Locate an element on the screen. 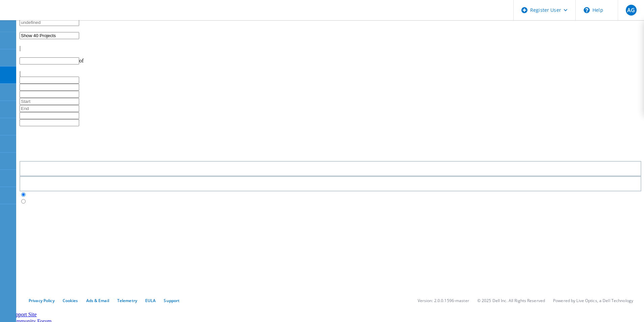 This screenshot has height=322, width=644. svg: \n is located at coordinates (587, 10).